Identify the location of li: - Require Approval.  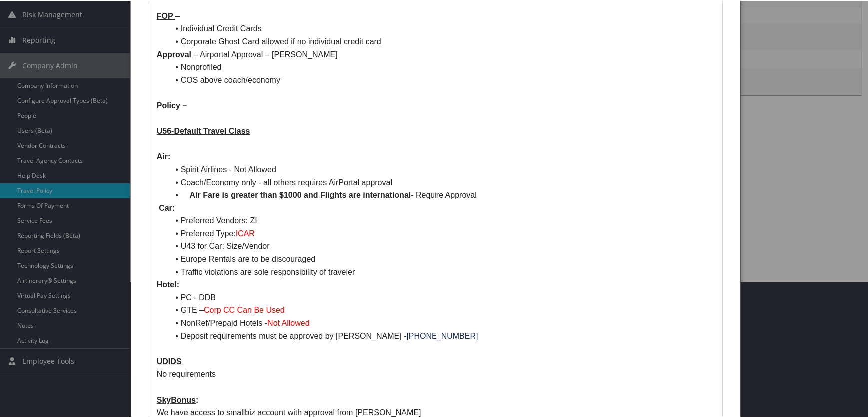
(442, 195).